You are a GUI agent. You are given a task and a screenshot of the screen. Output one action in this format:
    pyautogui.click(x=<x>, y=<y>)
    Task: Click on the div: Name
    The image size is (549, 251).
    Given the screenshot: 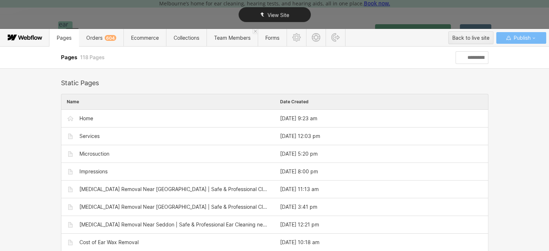 What is the action you would take?
    pyautogui.click(x=168, y=102)
    